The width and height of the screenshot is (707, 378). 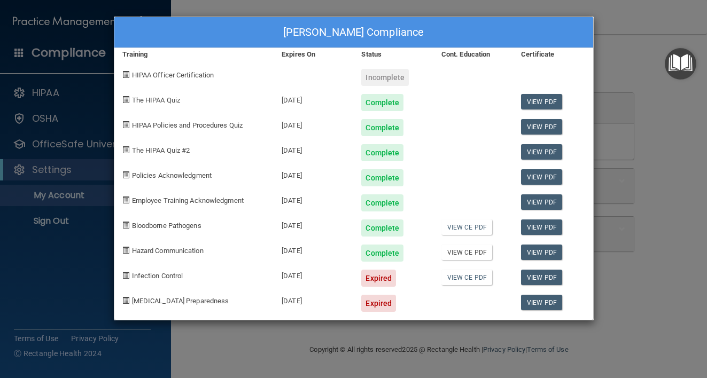 What do you see at coordinates (168, 251) in the screenshot?
I see `span: Hazard Communication` at bounding box center [168, 251].